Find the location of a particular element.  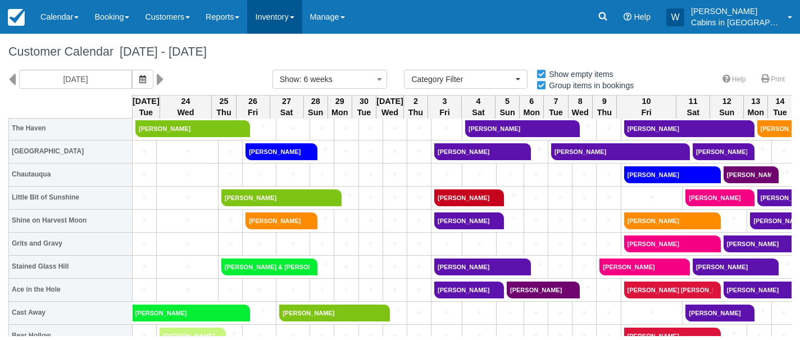

th: Stained Glass Hill is located at coordinates (71, 266).